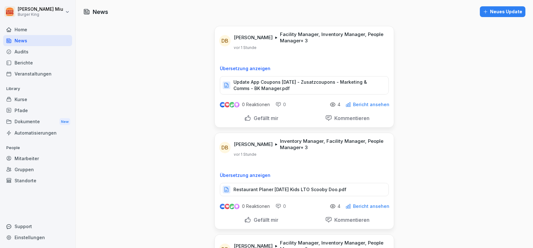 This screenshot has width=533, height=248. Describe the element at coordinates (38, 227) in the screenshot. I see `div: Support` at that location.